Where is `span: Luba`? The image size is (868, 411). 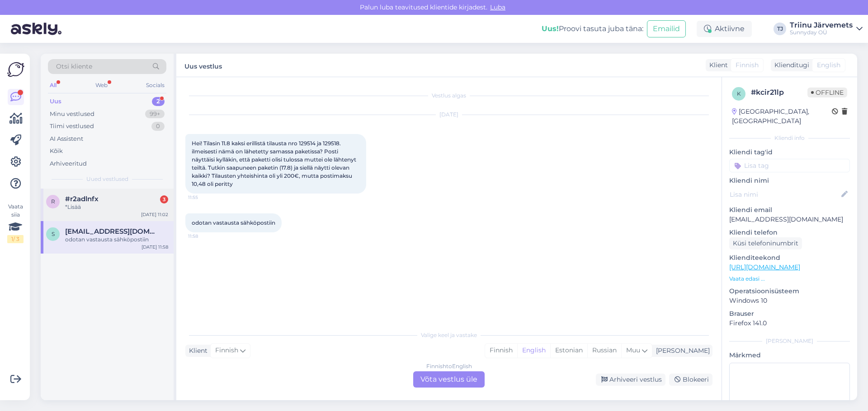
span: Luba is located at coordinates (498, 8).